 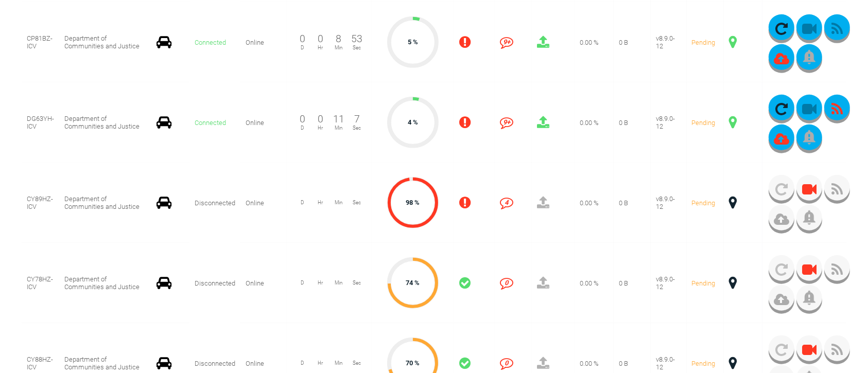 What do you see at coordinates (357, 119) in the screenshot?
I see `span: 7` at bounding box center [357, 119].